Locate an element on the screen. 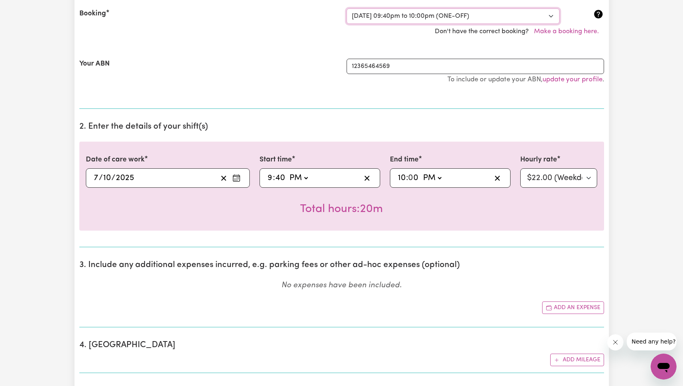 The width and height of the screenshot is (683, 386). a: update your profile is located at coordinates (572, 79).